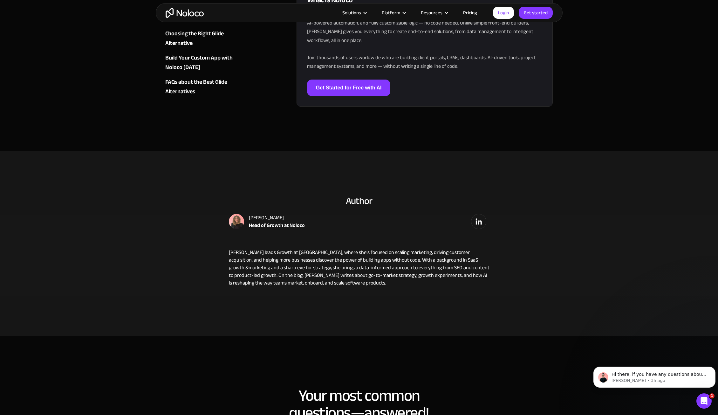 This screenshot has height=415, width=718. What do you see at coordinates (504, 13) in the screenshot?
I see `a: Login` at bounding box center [504, 13].